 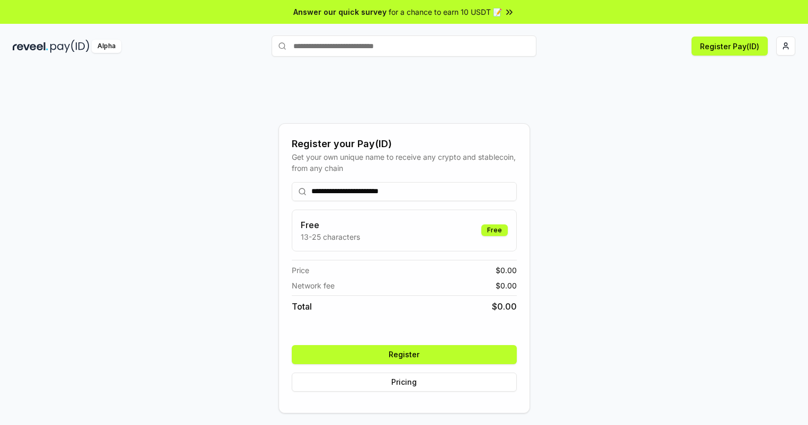 What do you see at coordinates (404, 382) in the screenshot?
I see `button: Pricing` at bounding box center [404, 382].